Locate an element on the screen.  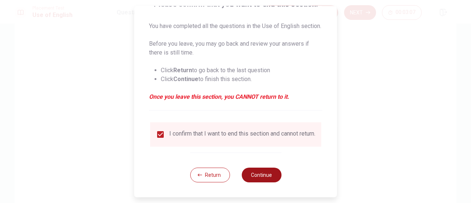
li: Click to finish this section. is located at coordinates (241, 79).